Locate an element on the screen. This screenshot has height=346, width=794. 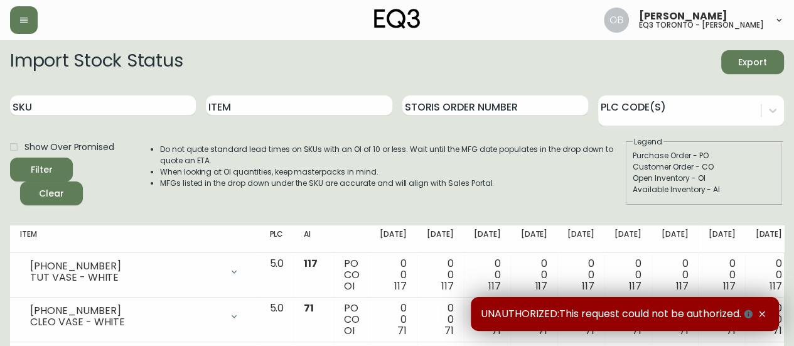
li: When looking at OI quantities, keep masterpacks in mind. is located at coordinates (392, 172).